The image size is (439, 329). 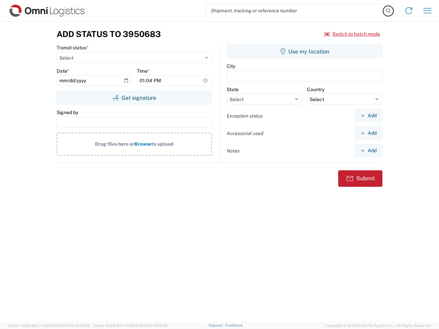 What do you see at coordinates (63, 71) in the screenshot?
I see `label: Date` at bounding box center [63, 71].